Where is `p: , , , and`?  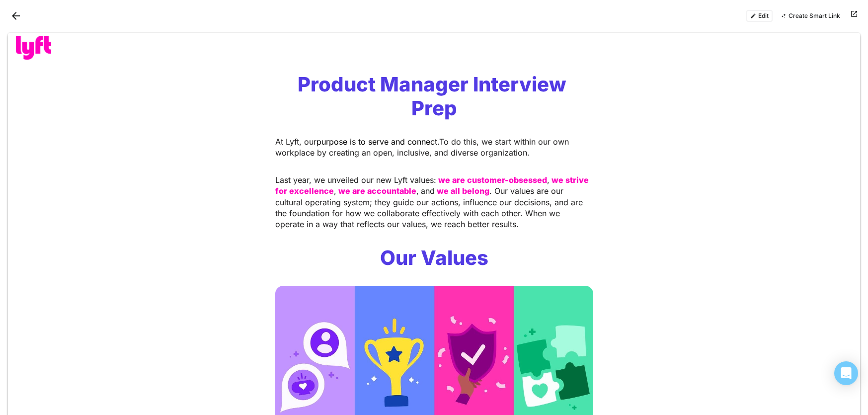
p: , , , and is located at coordinates (434, 202).